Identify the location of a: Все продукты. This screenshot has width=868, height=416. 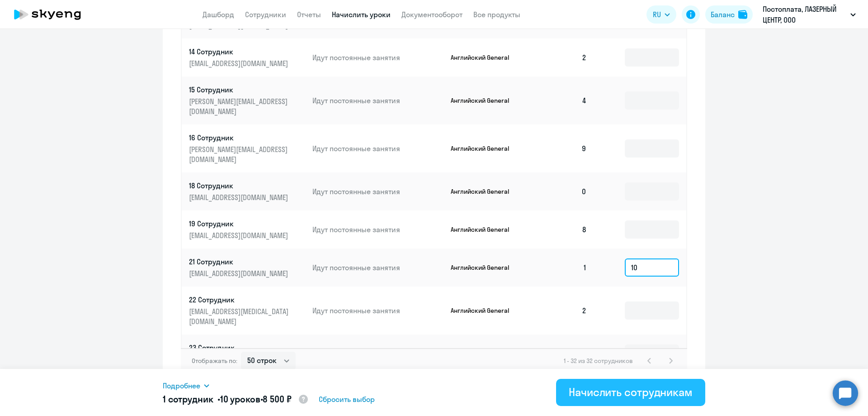
(497, 14).